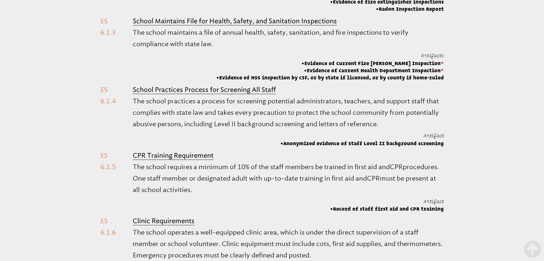 This screenshot has width=544, height=261. I want to click on p: The school practices a process for screening potential administrators, teachers, and support staf..., so click(288, 113).